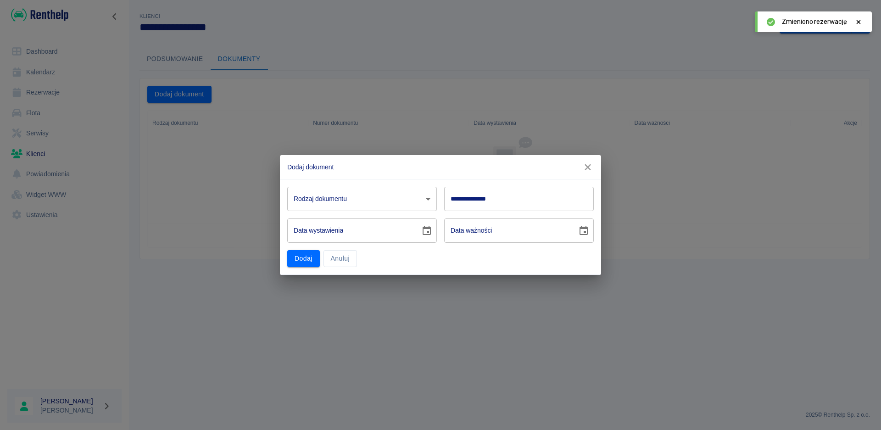 The height and width of the screenshot is (430, 881). Describe the element at coordinates (303, 258) in the screenshot. I see `button: Dodaj` at that location.